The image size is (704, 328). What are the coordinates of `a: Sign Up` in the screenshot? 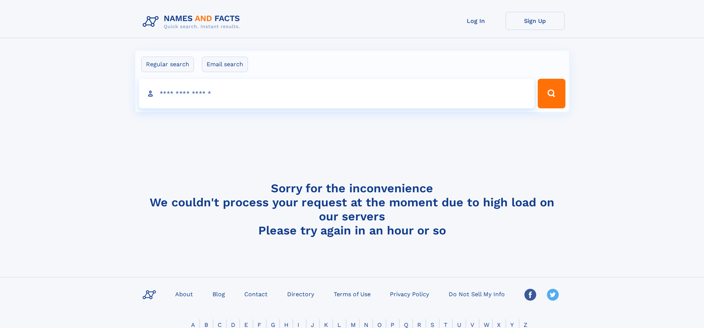 It's located at (535, 21).